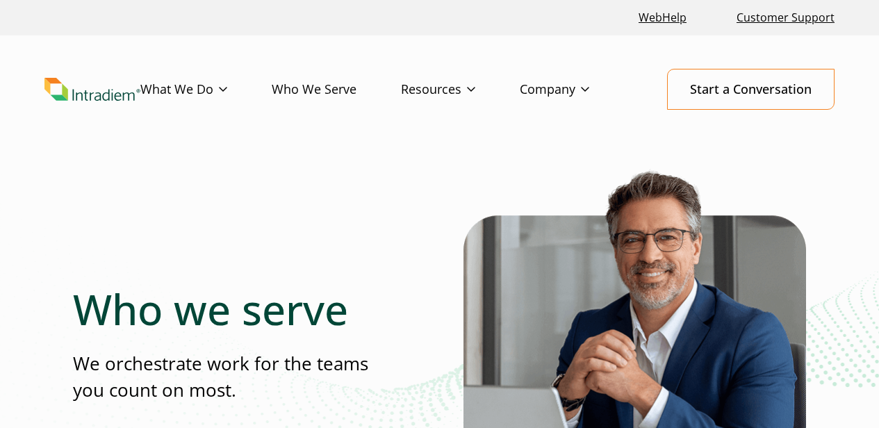  What do you see at coordinates (92, 90) in the screenshot?
I see `a: Link to homepage of Intradiem` at bounding box center [92, 90].